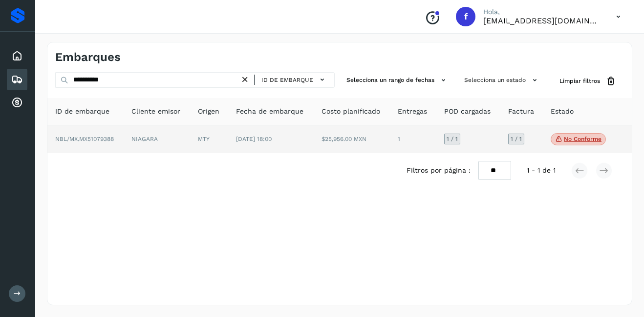  What do you see at coordinates (352, 139) in the screenshot?
I see `td: $25,956.00 MXN` at bounding box center [352, 139].